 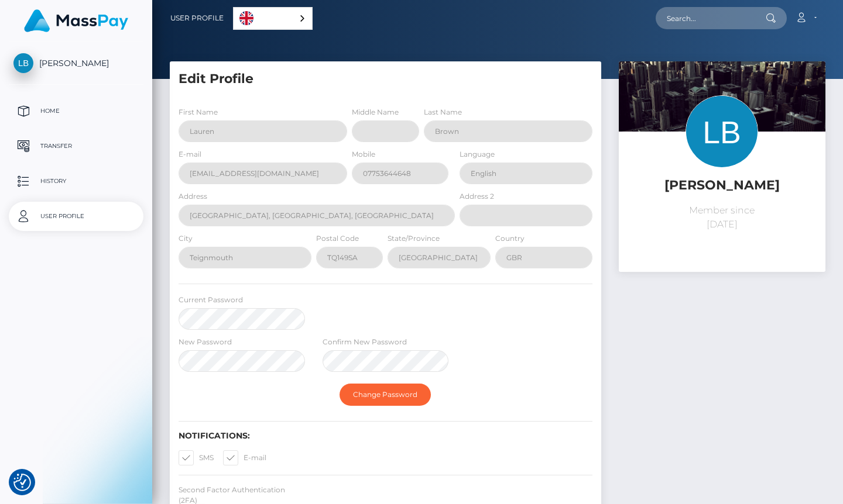 I want to click on label: City, so click(x=186, y=239).